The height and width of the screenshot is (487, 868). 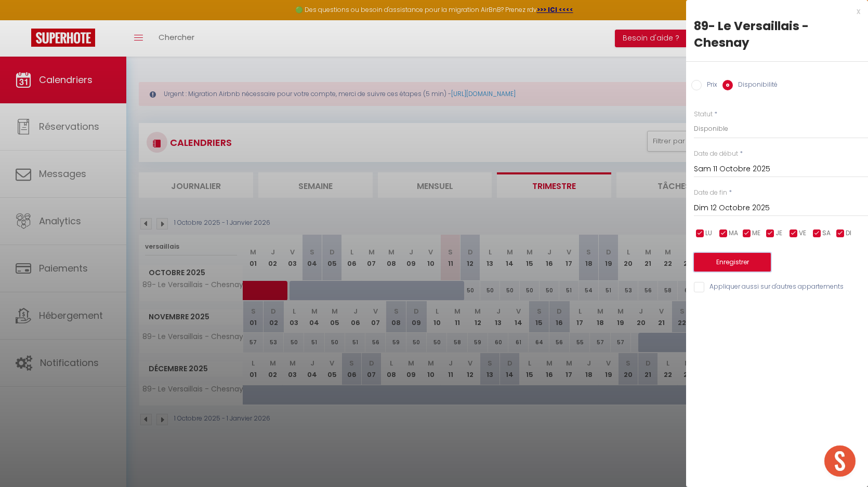 What do you see at coordinates (777, 34) in the screenshot?
I see `div: 89- Le Versaillais - Chesnay` at bounding box center [777, 34].